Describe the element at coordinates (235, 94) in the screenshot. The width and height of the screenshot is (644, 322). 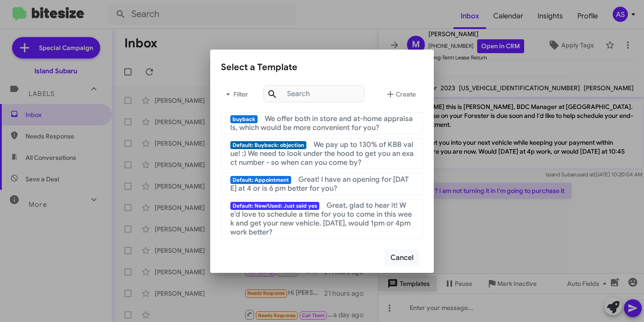
I see `button: Filter` at that location.